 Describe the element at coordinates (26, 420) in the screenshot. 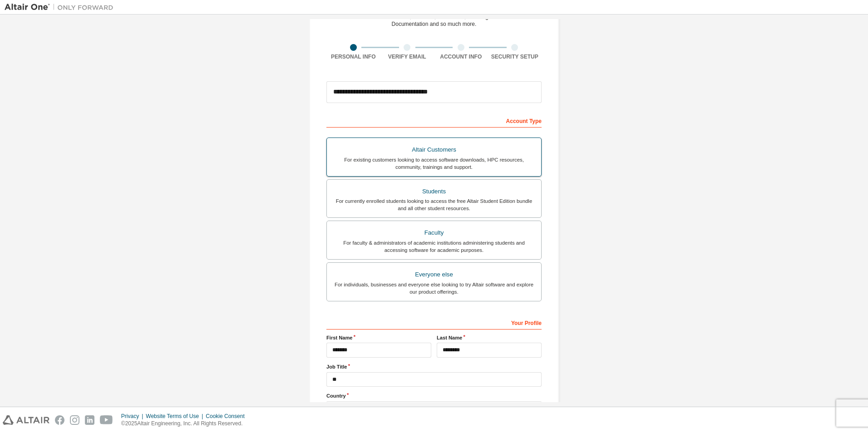

I see `img: altair_logo.svg` at that location.